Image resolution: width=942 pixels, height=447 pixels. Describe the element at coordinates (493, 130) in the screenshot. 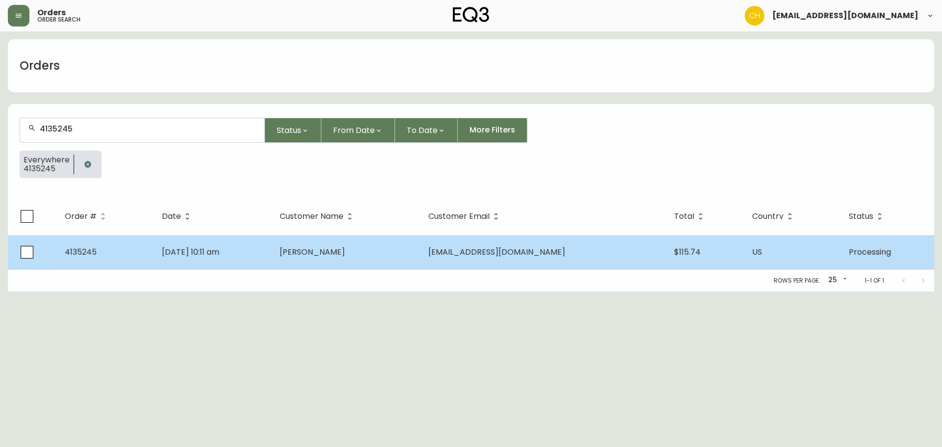

I see `button: More Filters` at that location.